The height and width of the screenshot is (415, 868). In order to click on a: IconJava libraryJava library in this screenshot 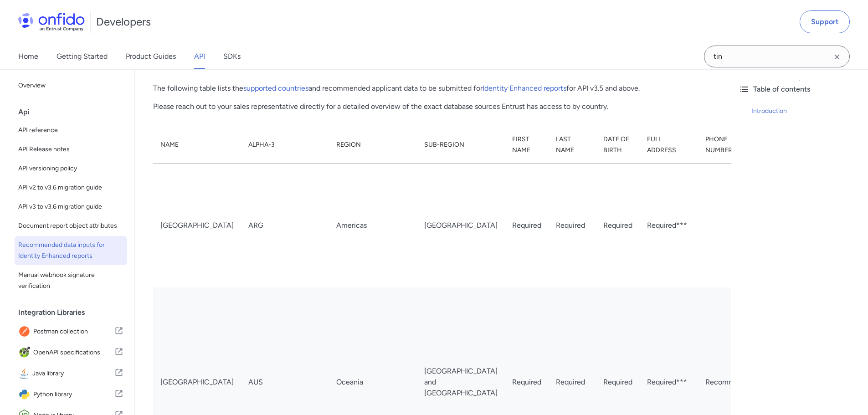, I will do `click(71, 373)`.